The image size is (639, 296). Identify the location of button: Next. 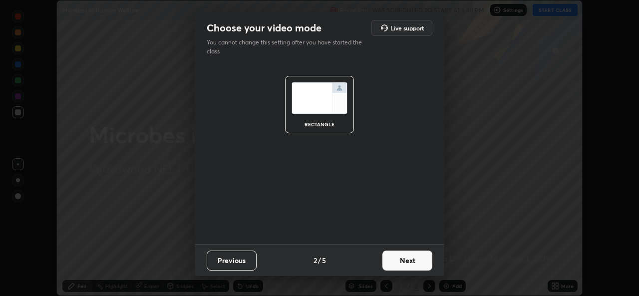
(407, 261).